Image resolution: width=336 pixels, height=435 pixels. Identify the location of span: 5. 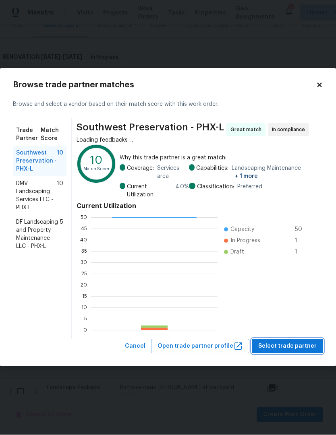
(62, 235).